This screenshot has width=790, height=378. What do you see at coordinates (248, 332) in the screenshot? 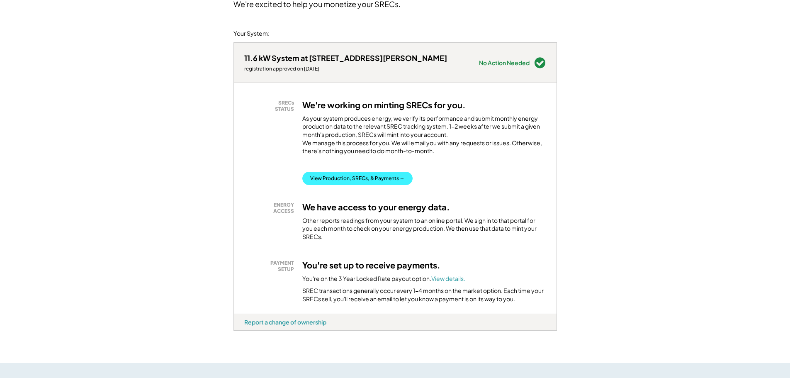
I see `div: e5lu5ydl - VA Distributed` at bounding box center [248, 332].